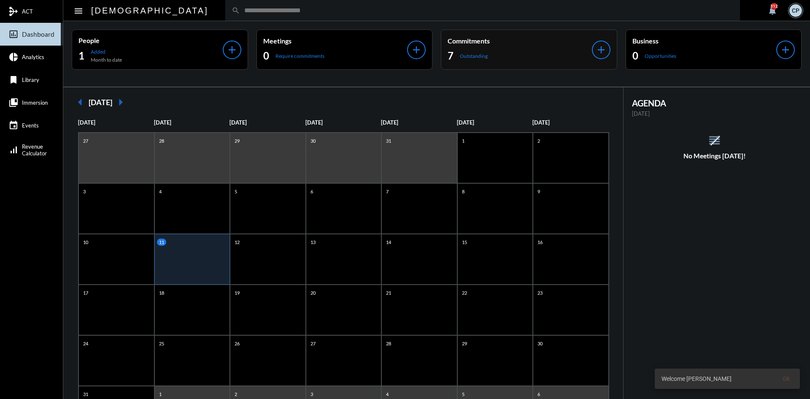 This screenshot has height=399, width=810. Describe the element at coordinates (106, 51) in the screenshot. I see `p: Added` at that location.